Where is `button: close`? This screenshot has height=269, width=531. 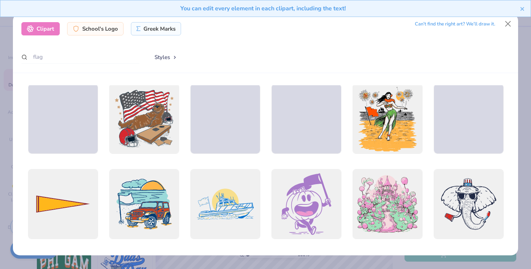
button: close is located at coordinates (523, 8).